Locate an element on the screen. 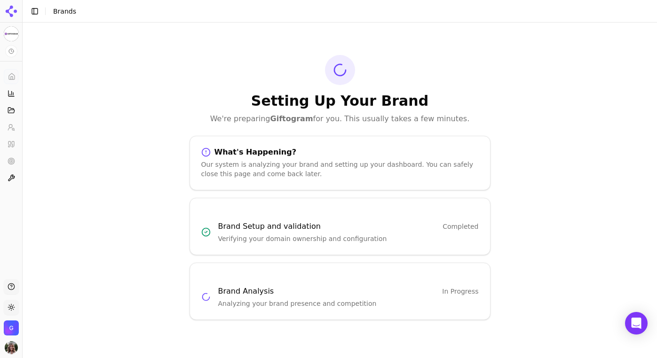  div: Open Intercom Messenger is located at coordinates (636, 324).